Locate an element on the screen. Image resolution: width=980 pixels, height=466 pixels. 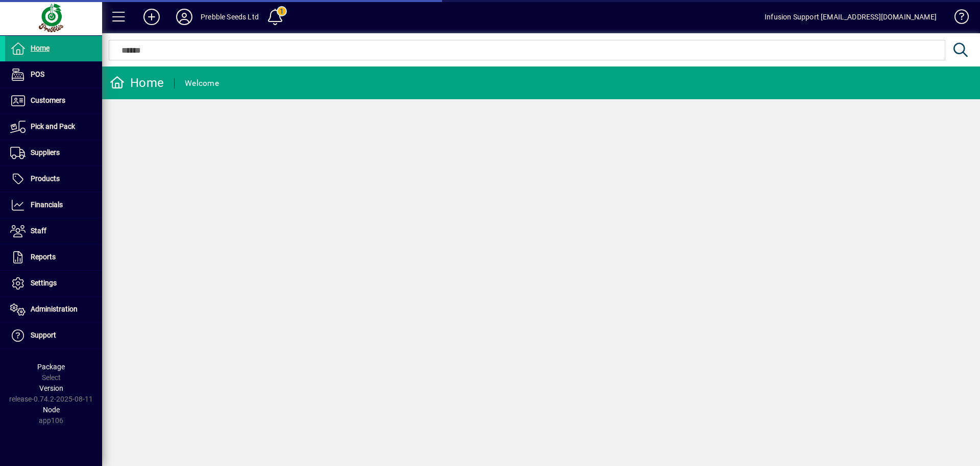
span: Administration is located at coordinates (54, 309).